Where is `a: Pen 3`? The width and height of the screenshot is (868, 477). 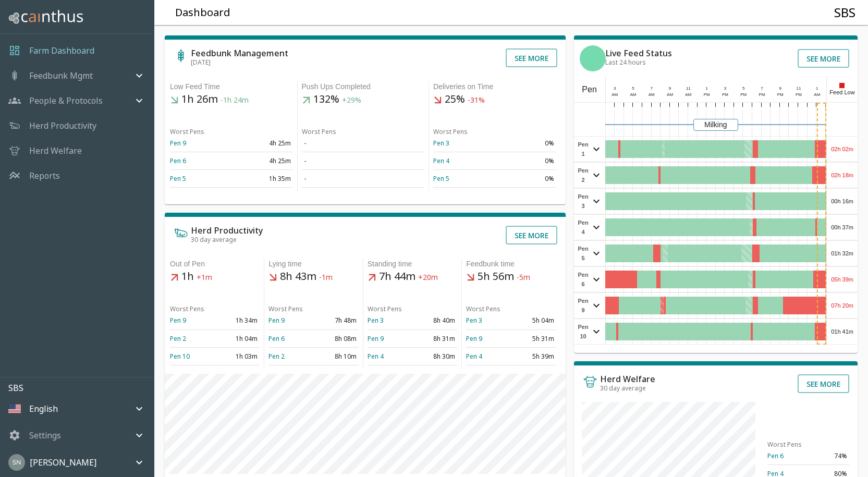
a: Pen 3 is located at coordinates (441, 143).